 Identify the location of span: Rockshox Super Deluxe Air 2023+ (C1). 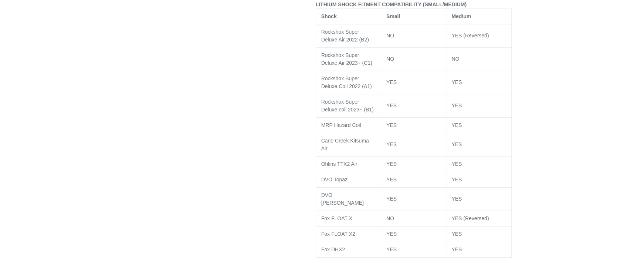
(347, 59).